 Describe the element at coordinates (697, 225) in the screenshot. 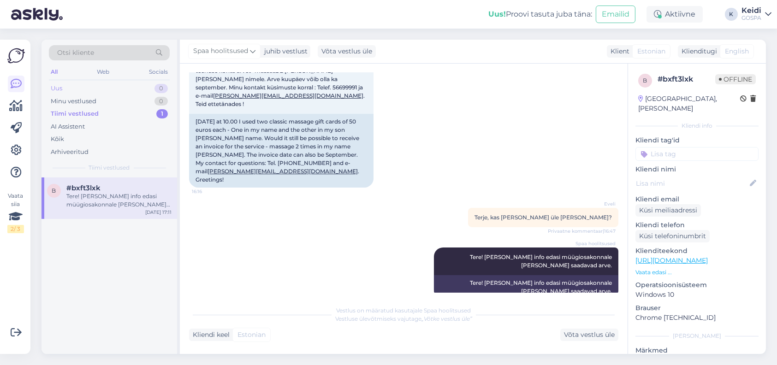

I see `p: Kliendi telefon` at that location.